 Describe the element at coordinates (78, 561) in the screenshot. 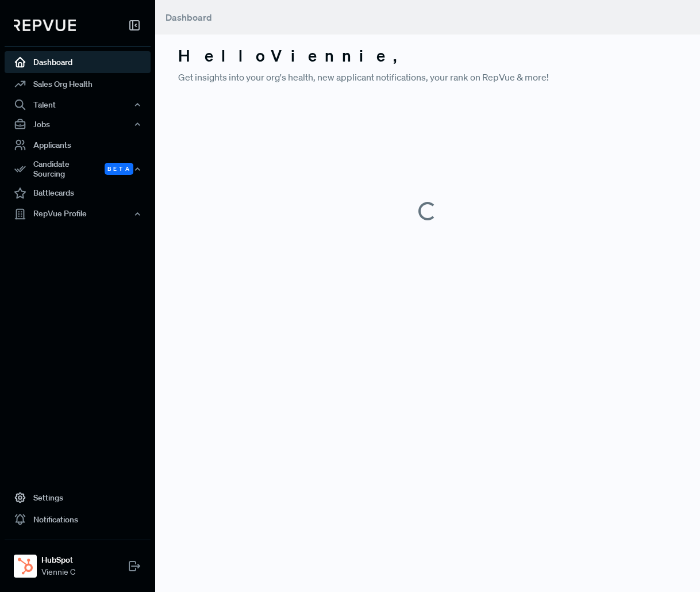

I see `a: HubSpotHubSpotViennie C` at that location.